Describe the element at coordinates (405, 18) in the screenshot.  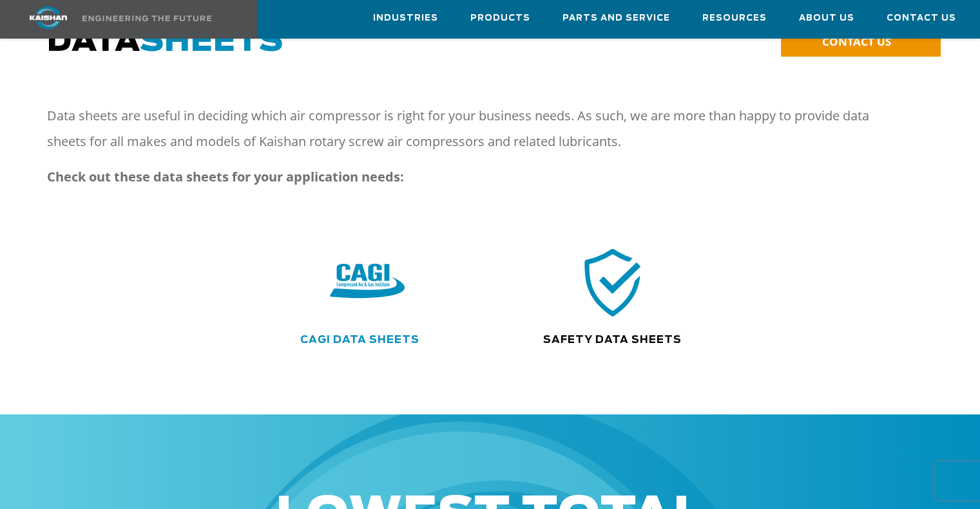
I see `span: Industries` at that location.